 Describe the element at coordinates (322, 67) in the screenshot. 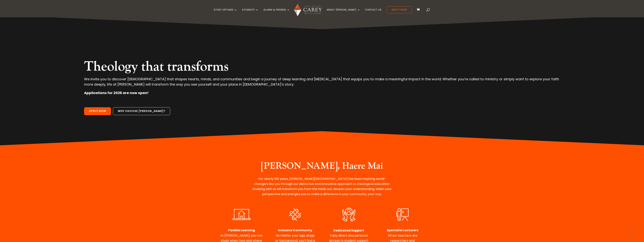

I see `h2: Theology that transforms` at that location.